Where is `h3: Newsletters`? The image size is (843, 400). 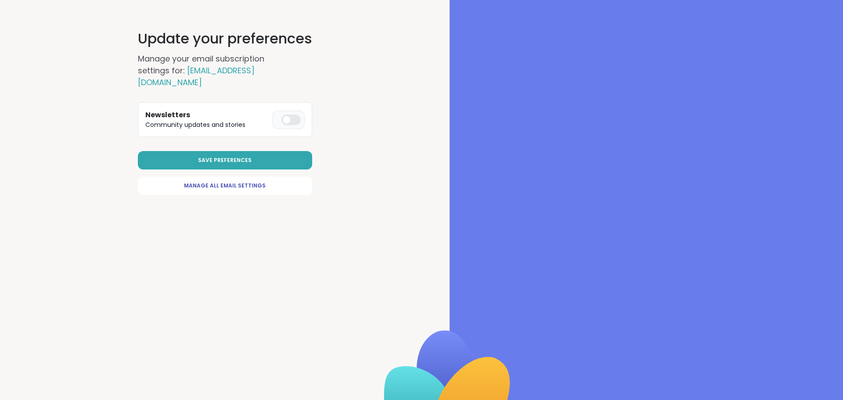 h3: Newsletters is located at coordinates (207, 115).